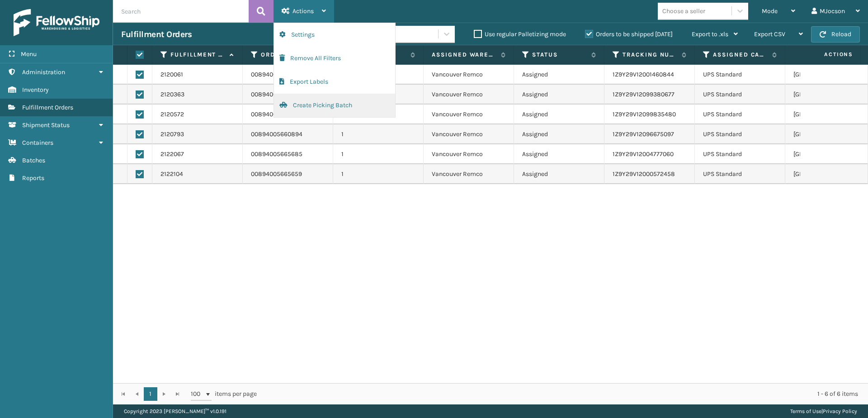 Image resolution: width=868 pixels, height=418 pixels. Describe the element at coordinates (740, 55) in the screenshot. I see `label: Assigned Carrier Service` at that location.